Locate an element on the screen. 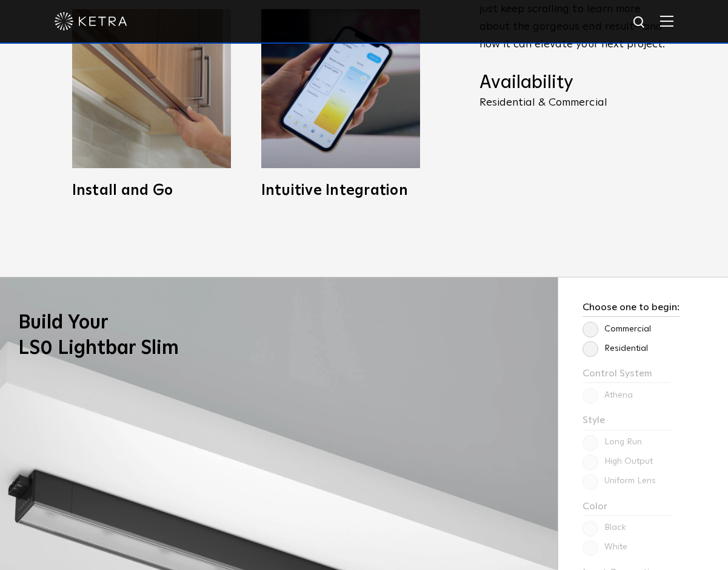 The image size is (728, 570). h3: Choose one to begin: is located at coordinates (631, 309).